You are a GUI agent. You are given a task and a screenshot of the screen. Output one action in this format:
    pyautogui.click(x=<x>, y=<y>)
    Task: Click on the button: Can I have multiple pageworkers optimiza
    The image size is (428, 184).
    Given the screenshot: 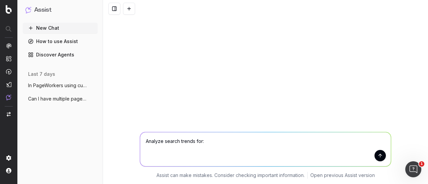 What is the action you would take?
    pyautogui.click(x=60, y=99)
    